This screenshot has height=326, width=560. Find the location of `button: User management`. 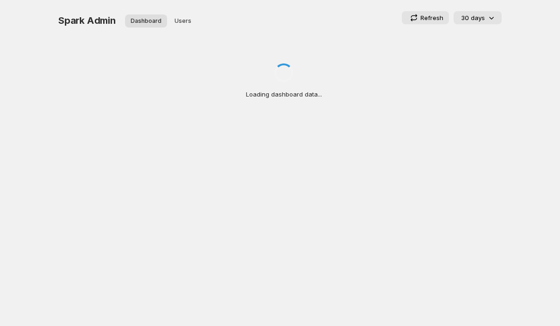

button: User management is located at coordinates (183, 21).